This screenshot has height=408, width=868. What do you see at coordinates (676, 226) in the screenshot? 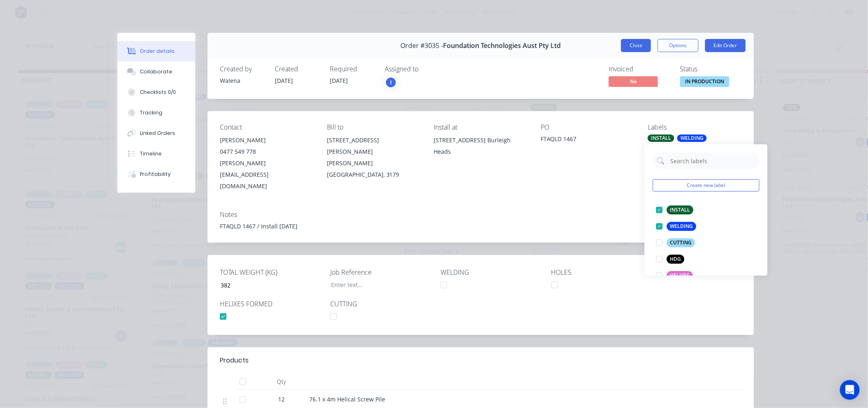
I see `button: WELDING` at bounding box center [676, 226].